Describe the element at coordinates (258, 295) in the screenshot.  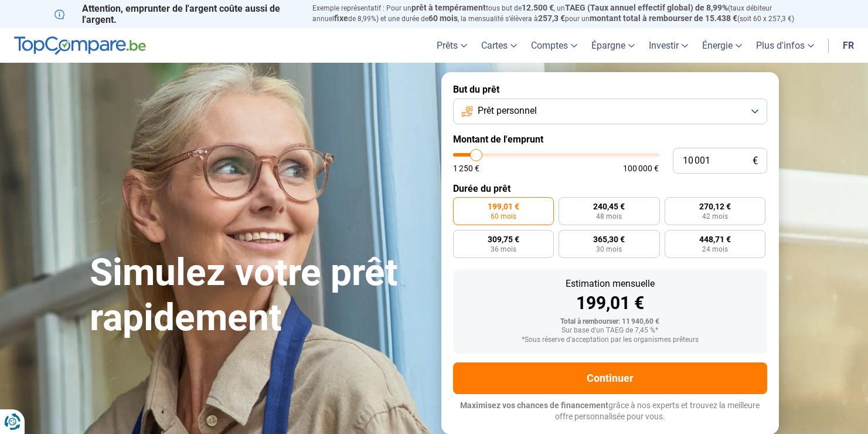
I see `h1: Simulez votre prêt rapidement` at that location.